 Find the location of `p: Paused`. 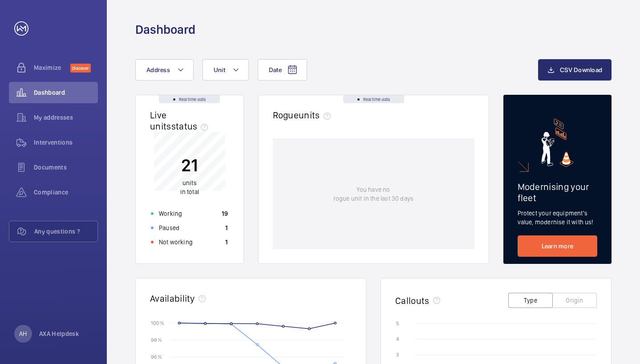

p: Paused is located at coordinates (169, 228).